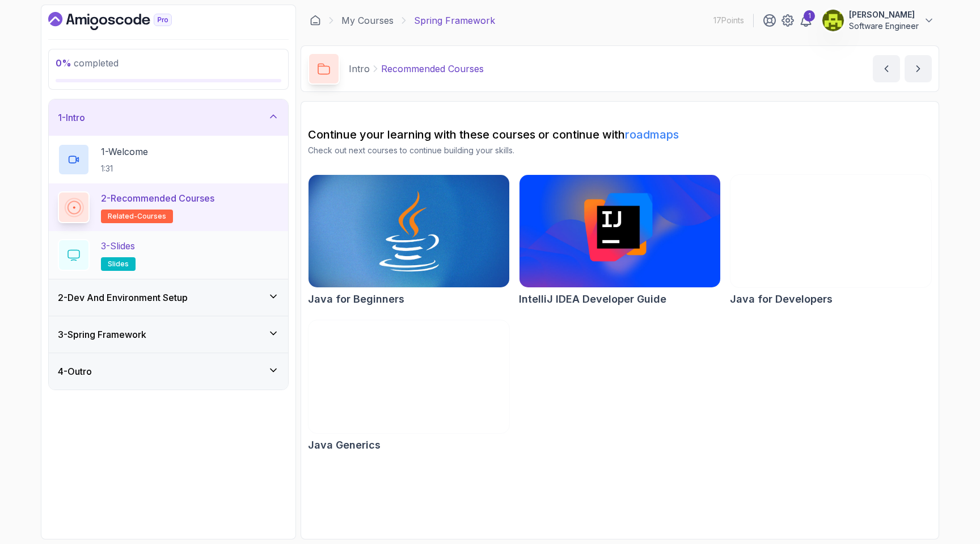 This screenshot has height=544, width=980. What do you see at coordinates (409, 386) in the screenshot?
I see `a: Java Generics cardJava Generics` at bounding box center [409, 386].